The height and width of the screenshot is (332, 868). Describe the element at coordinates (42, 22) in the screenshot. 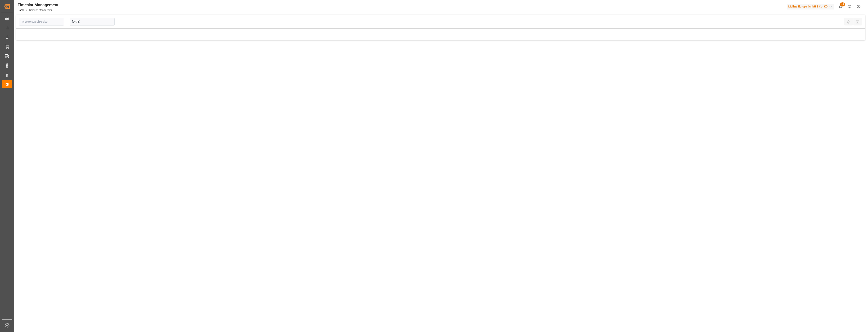

I see `input: Type to search/select` at that location.